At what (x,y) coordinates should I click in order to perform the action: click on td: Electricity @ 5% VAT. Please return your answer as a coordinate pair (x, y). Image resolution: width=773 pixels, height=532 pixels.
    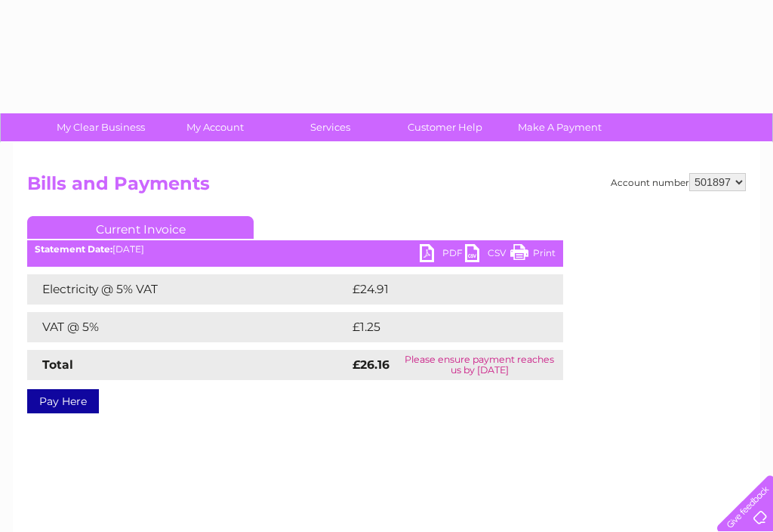
    Looking at the image, I should click on (188, 289).